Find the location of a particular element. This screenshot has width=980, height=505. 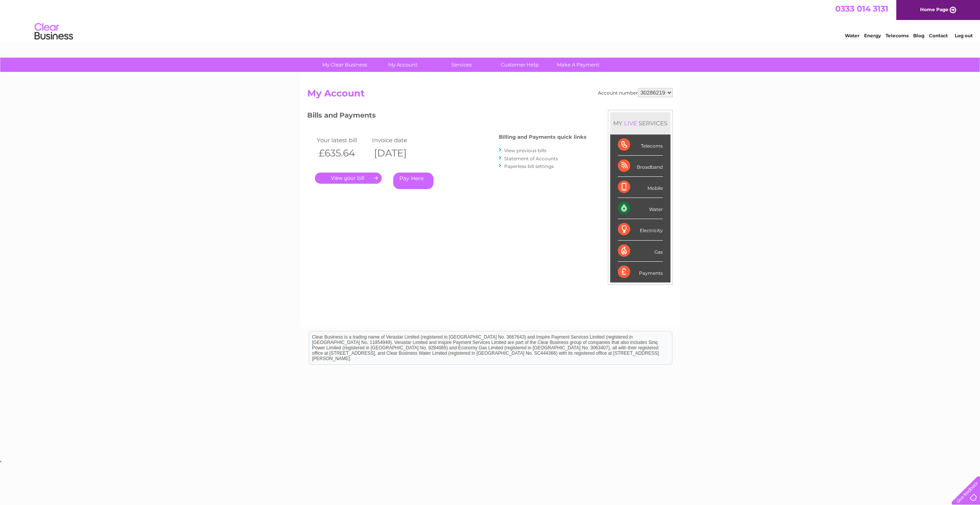

div: Telecoms is located at coordinates (640, 145).